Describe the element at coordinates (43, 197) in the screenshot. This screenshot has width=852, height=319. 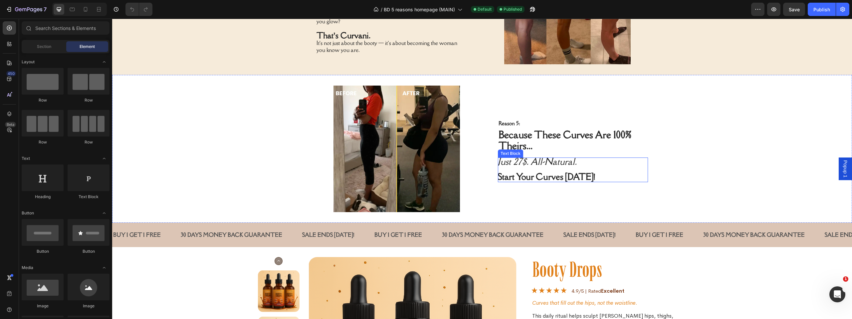
I see `div: Heading` at that location.